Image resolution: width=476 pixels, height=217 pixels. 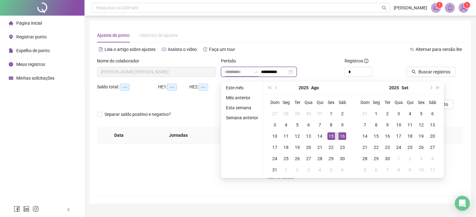 What do you see at coordinates (387, 159) in the screenshot?
I see `td: 2025-09-30` at bounding box center [387, 159].